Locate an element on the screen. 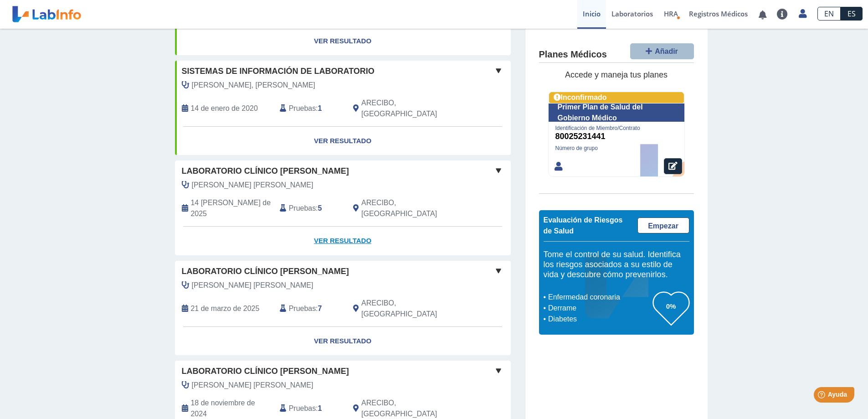 The height and width of the screenshot is (419, 868). font: EN is located at coordinates (829, 13).